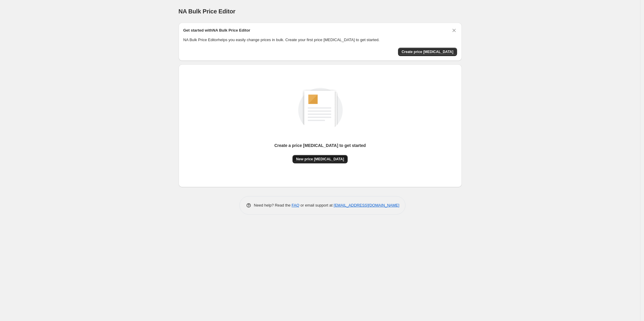 The width and height of the screenshot is (644, 321). Describe the element at coordinates (207, 11) in the screenshot. I see `span: NA Bulk Price Editor` at that location.